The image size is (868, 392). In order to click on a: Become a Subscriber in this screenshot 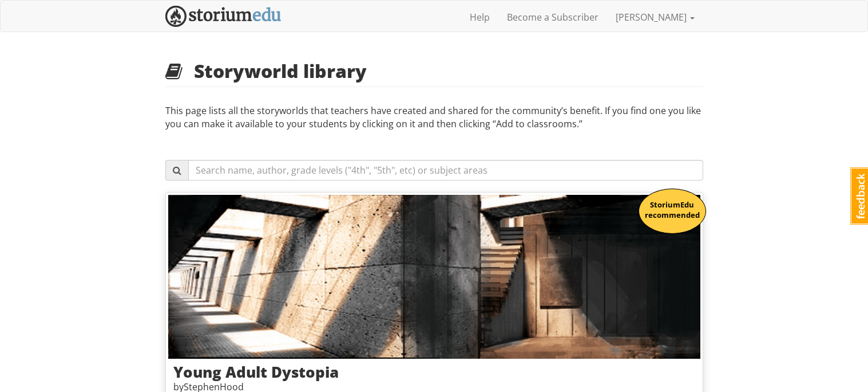, I will do `click(552, 18)`.